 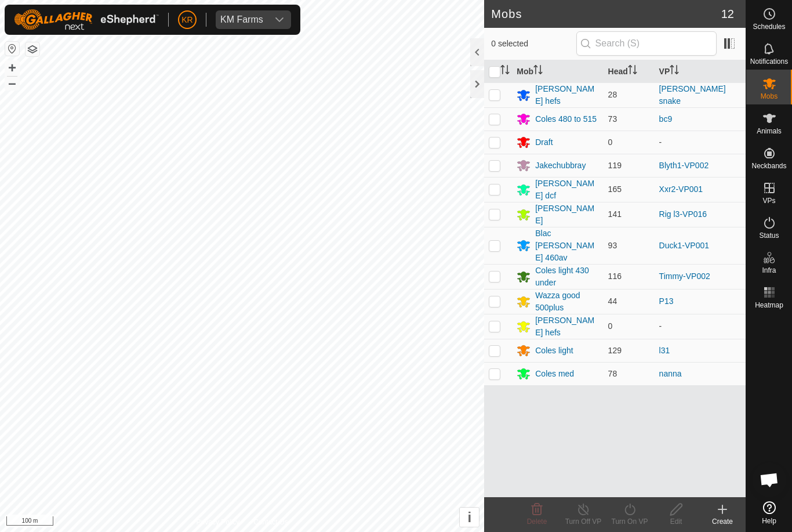 What do you see at coordinates (469, 517) in the screenshot?
I see `span: i` at bounding box center [469, 517].